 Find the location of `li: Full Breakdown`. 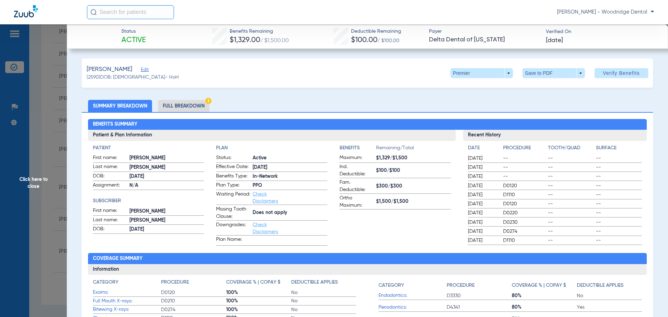

li: Full Breakdown is located at coordinates (184, 106).